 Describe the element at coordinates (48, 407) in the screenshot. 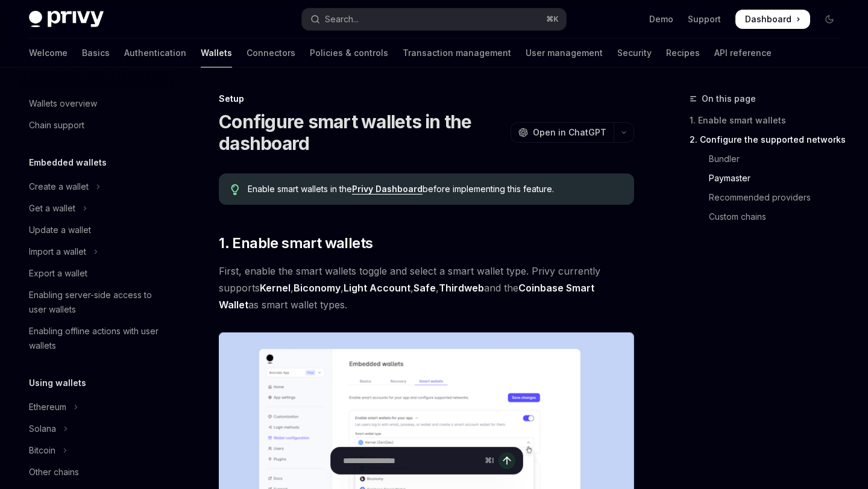

I see `div: Ethereum` at that location.